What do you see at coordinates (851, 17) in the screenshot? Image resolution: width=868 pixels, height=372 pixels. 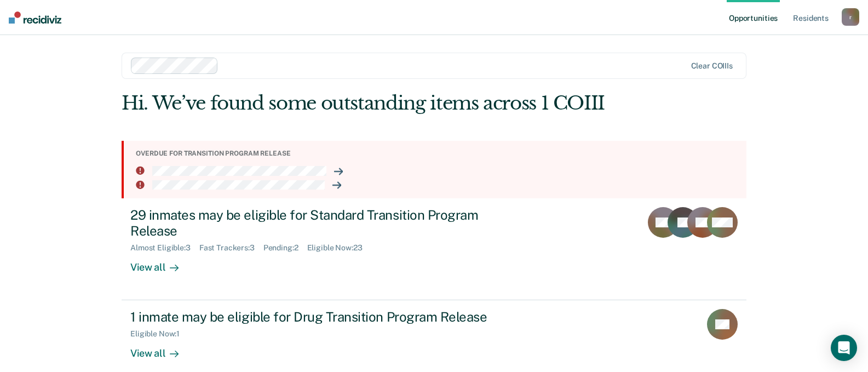 I see `button: r` at bounding box center [851, 17].